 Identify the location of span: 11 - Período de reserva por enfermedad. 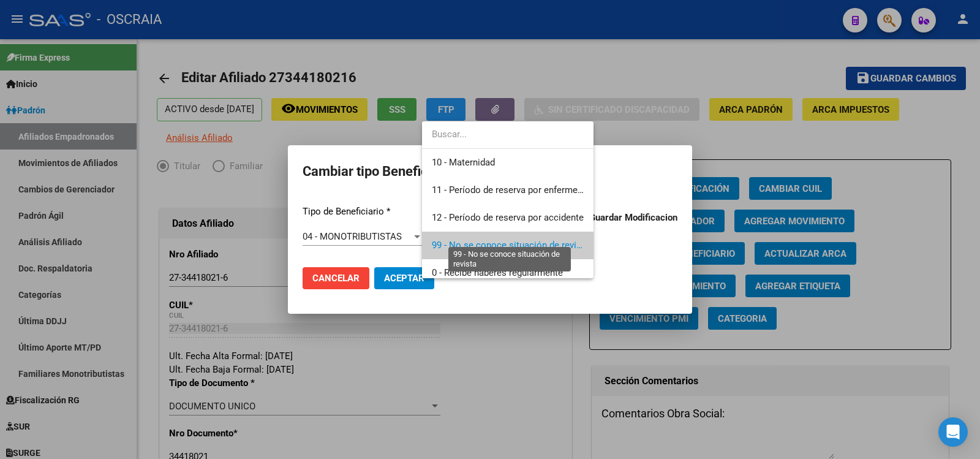
(512, 190).